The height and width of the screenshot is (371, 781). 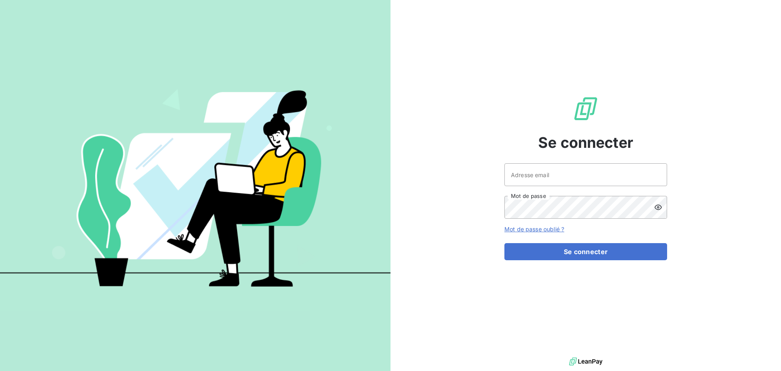 I want to click on input: placeholder, so click(x=586, y=175).